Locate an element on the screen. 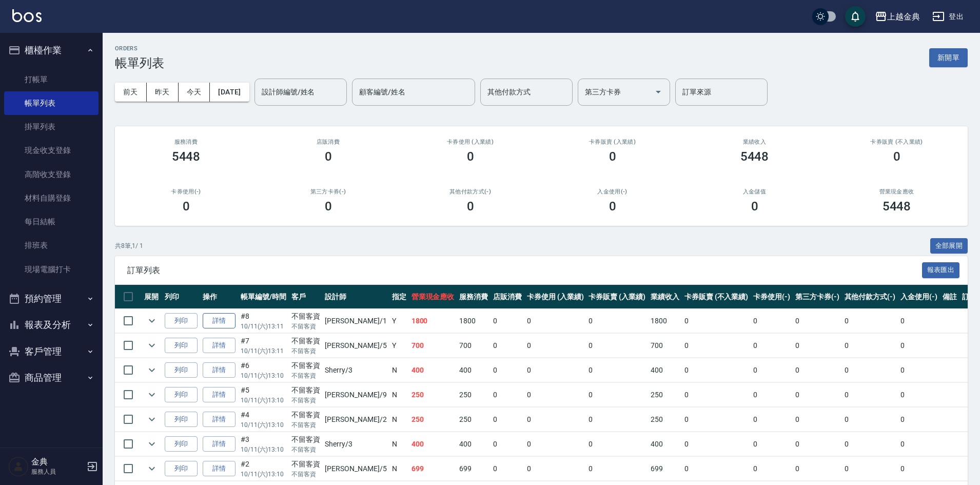 This screenshot has height=485, width=980. th: 備註 is located at coordinates (949, 297).